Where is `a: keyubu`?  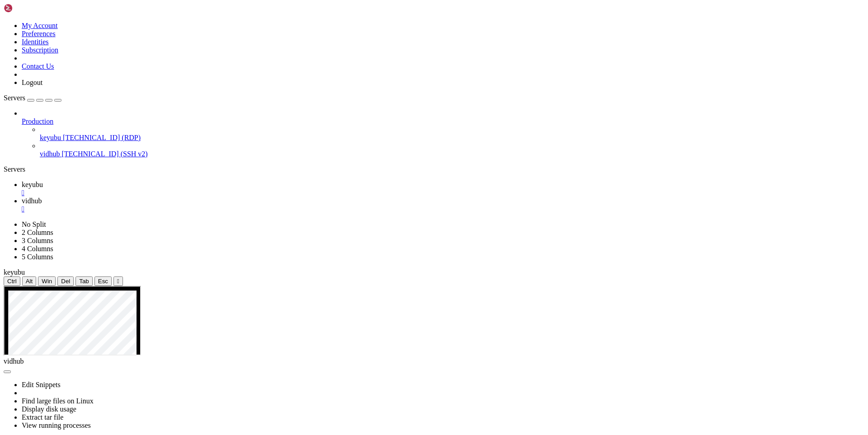 a: keyubu is located at coordinates (443, 189).